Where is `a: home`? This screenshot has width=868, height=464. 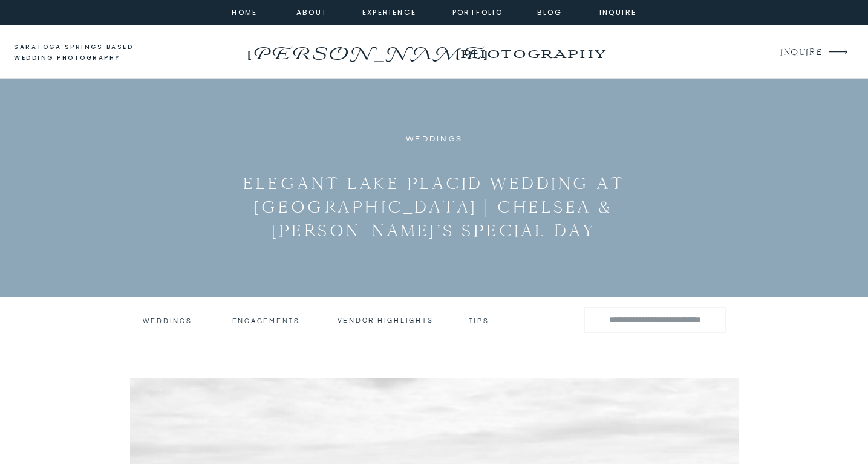
a: home is located at coordinates (245, 12).